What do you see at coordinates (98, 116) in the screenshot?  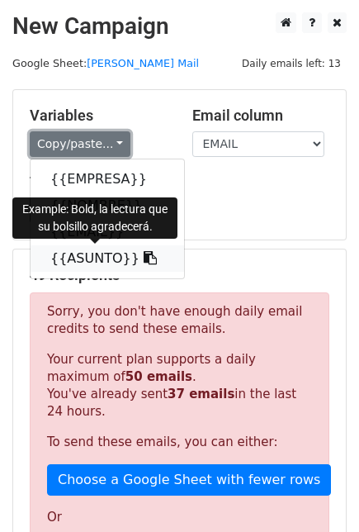 I see `h5: Variables` at bounding box center [98, 116].